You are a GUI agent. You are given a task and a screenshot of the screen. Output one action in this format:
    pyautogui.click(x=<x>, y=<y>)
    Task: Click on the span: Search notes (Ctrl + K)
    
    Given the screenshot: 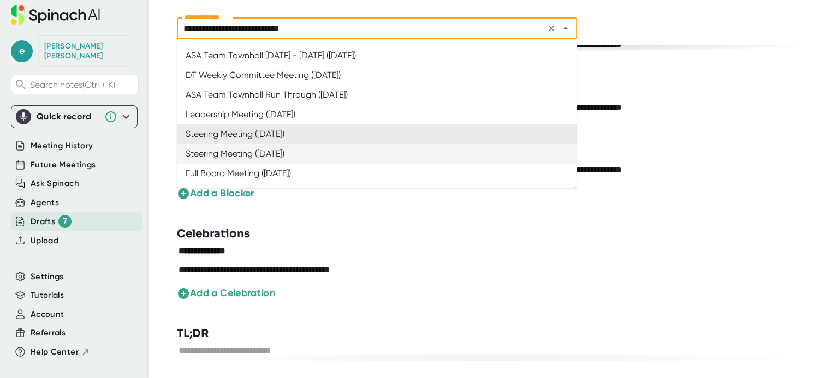 What is the action you would take?
    pyautogui.click(x=82, y=85)
    